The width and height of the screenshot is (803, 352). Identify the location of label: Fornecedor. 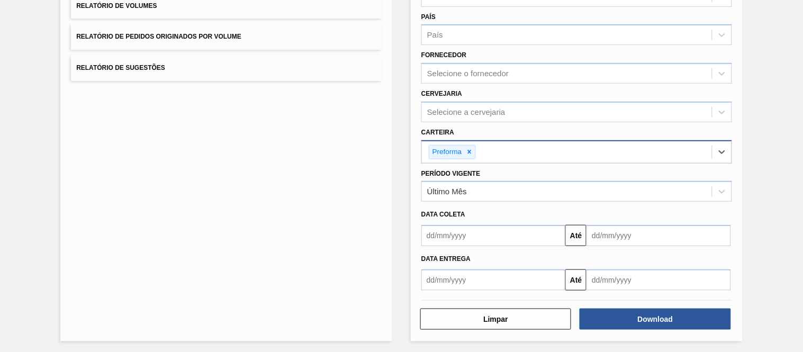
(444, 55).